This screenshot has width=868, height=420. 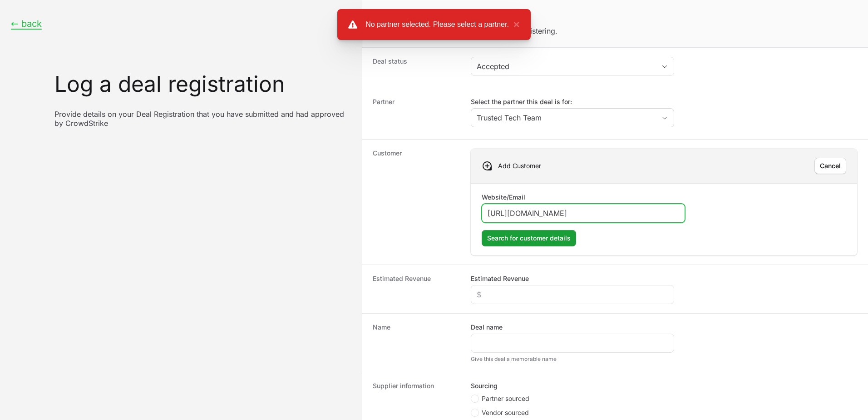 I want to click on div: No partner selected. Please select a partner., so click(x=437, y=25).